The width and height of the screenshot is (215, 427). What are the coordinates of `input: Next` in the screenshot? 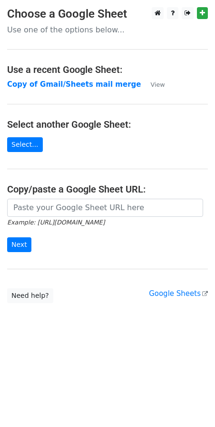 It's located at (19, 244).